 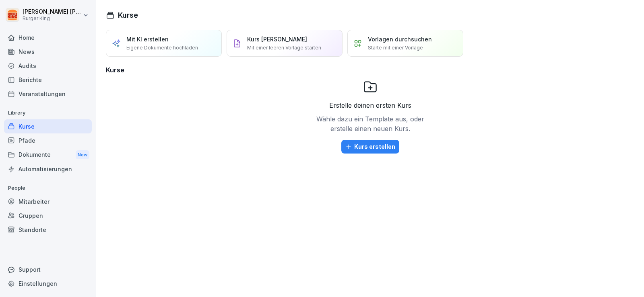 What do you see at coordinates (48, 201) in the screenshot?
I see `div: Mitarbeiter` at bounding box center [48, 201].